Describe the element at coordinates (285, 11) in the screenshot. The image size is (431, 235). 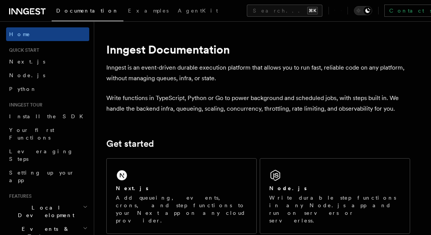
I see `button: Search...⌘K` at that location.